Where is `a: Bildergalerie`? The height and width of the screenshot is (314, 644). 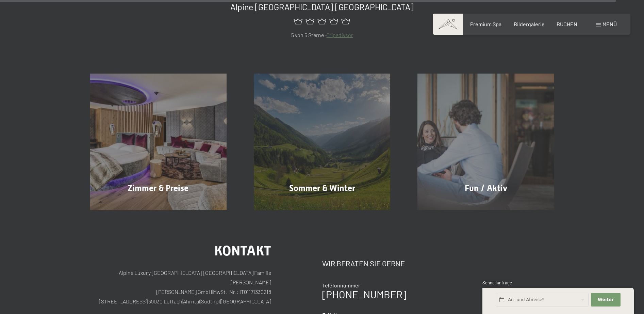
a: Bildergalerie is located at coordinates (529, 24).